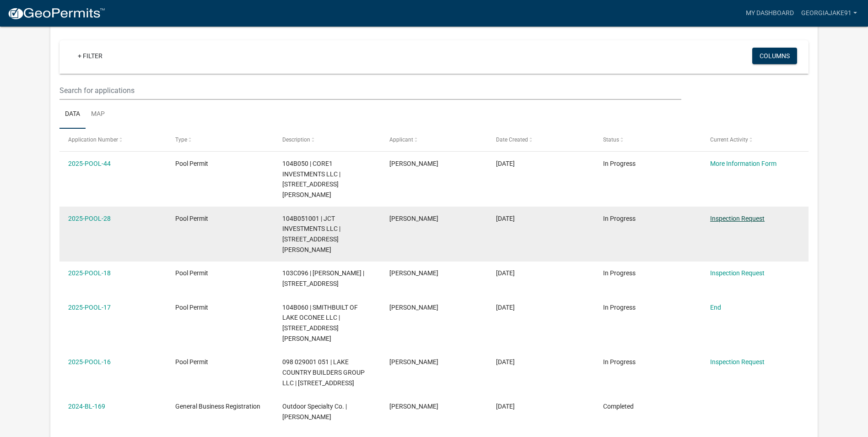 This screenshot has width=868, height=437. I want to click on span: 103C096 | Rodney Jarrard | 127 CAPE VIEW LN, so click(323, 278).